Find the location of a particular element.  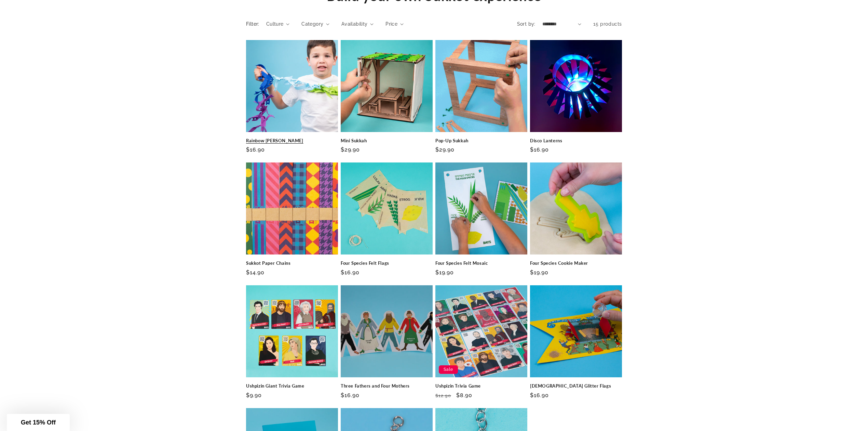

span: Category is located at coordinates (312, 24).